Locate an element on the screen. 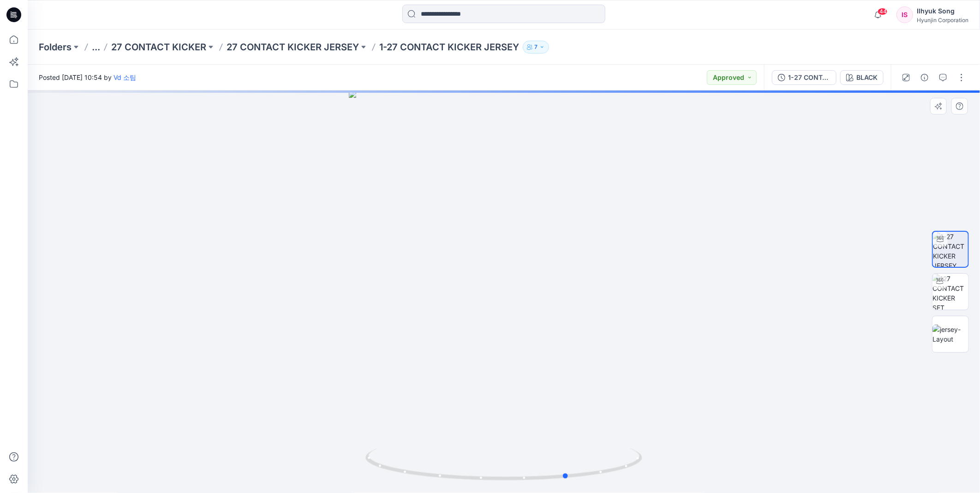 The width and height of the screenshot is (980, 493). a: 27 CONTACT KICKER JERSEY is located at coordinates (293, 47).